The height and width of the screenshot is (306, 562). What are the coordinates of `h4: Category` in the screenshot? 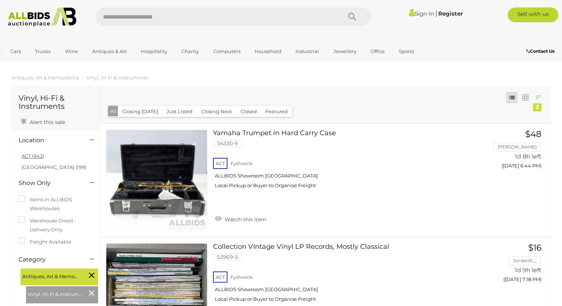 It's located at (48, 260).